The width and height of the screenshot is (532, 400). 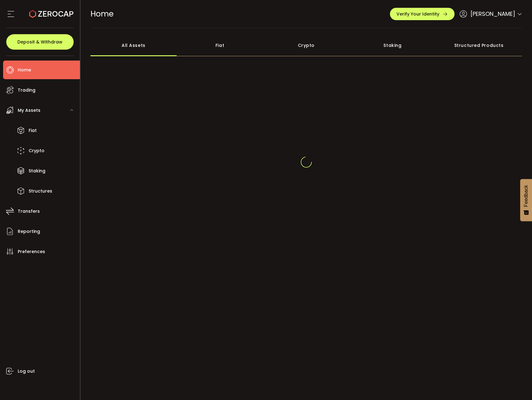 What do you see at coordinates (29, 110) in the screenshot?
I see `span: My Assets` at bounding box center [29, 110].